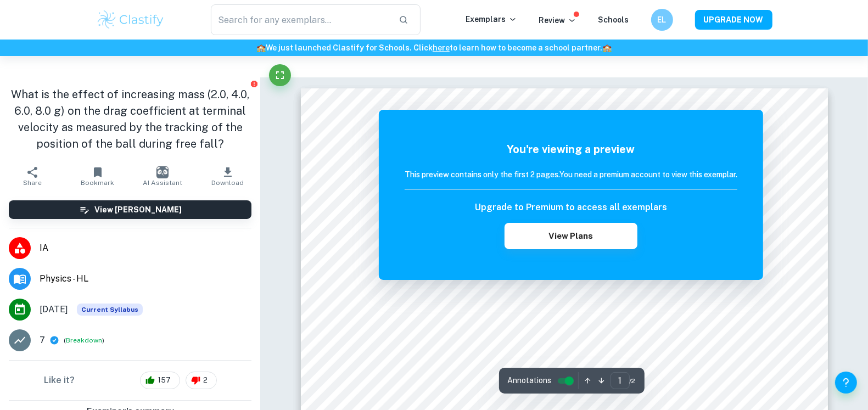  I want to click on button: EL, so click(662, 20).